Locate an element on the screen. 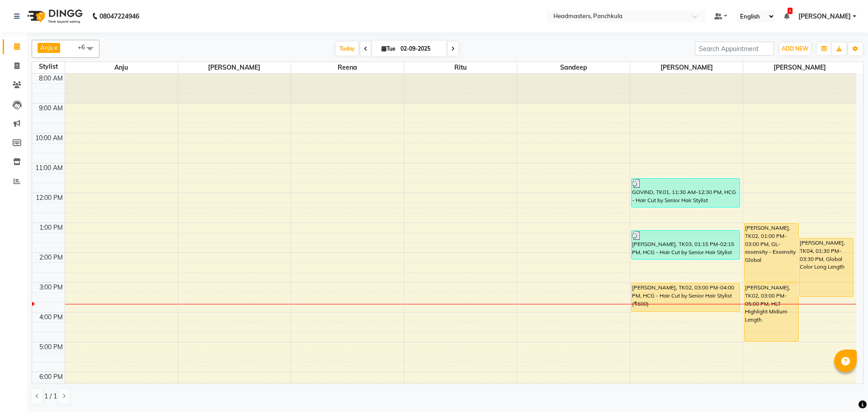 The width and height of the screenshot is (868, 412). span: Reena is located at coordinates (347, 67).